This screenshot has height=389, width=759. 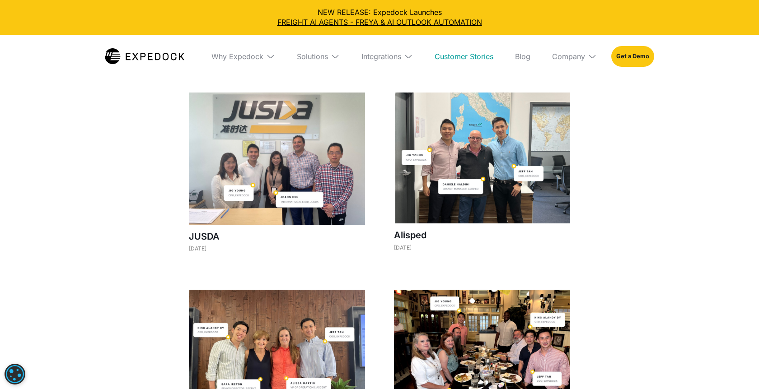 I want to click on div: NEW RELEASE: Expedock Launches, so click(x=379, y=17).